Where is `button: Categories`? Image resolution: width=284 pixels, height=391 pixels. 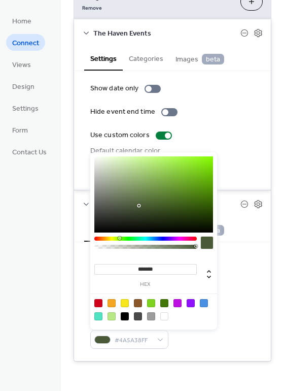 button: Categories is located at coordinates (146, 58).